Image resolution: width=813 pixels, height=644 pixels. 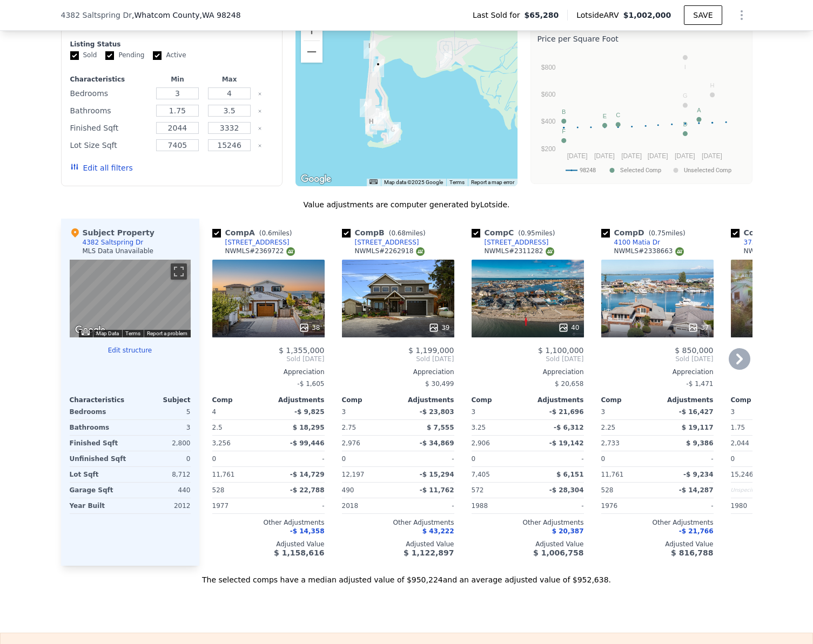 What do you see at coordinates (167, 333) in the screenshot?
I see `a: Report a problem` at bounding box center [167, 333].